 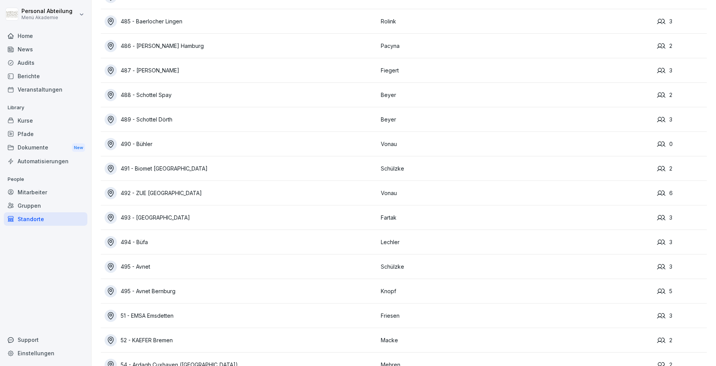 What do you see at coordinates (240, 316) in the screenshot?
I see `a: 51 - EMSA Emsdetten` at bounding box center [240, 316].